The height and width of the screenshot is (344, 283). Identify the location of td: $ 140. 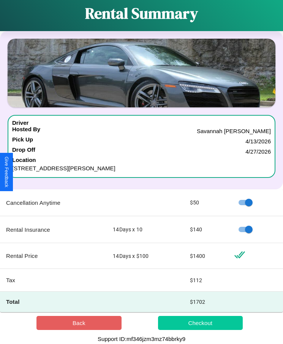
(206, 230).